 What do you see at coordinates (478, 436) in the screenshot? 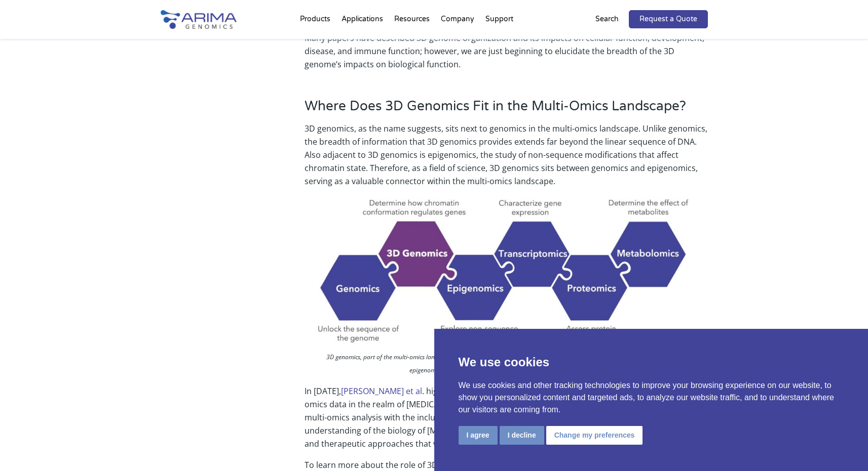
I see `button: I agree` at bounding box center [478, 436].